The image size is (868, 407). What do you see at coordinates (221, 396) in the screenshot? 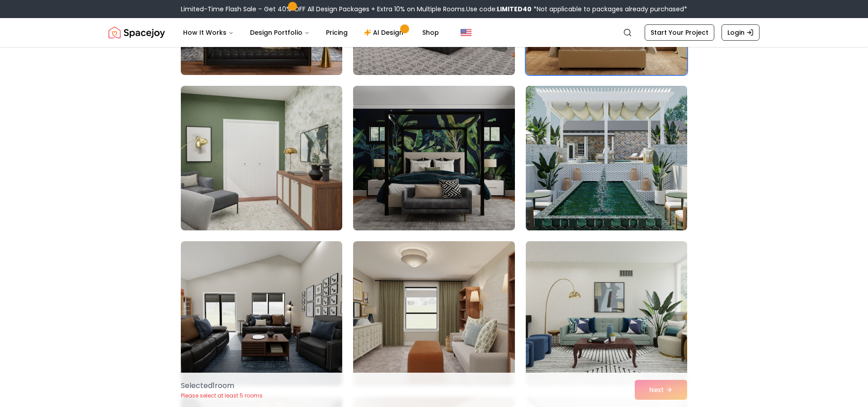
I see `p: Please select at least 5 rooms` at bounding box center [221, 396].